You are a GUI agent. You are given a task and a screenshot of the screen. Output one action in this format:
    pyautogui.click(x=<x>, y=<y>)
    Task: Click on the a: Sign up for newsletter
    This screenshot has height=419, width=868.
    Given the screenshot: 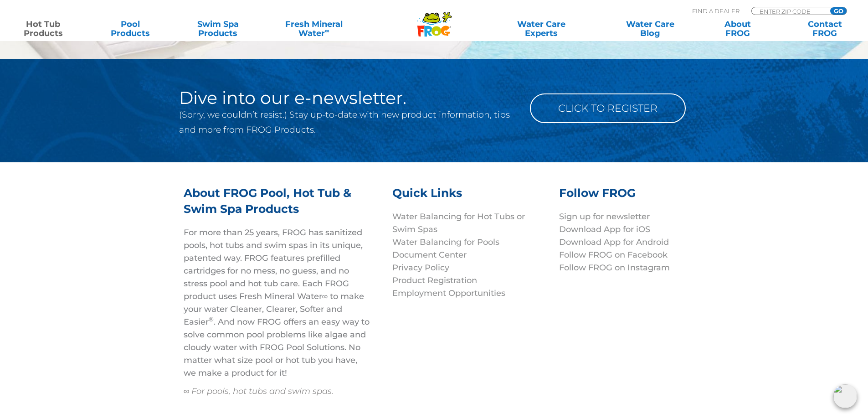 What is the action you would take?
    pyautogui.click(x=604, y=216)
    